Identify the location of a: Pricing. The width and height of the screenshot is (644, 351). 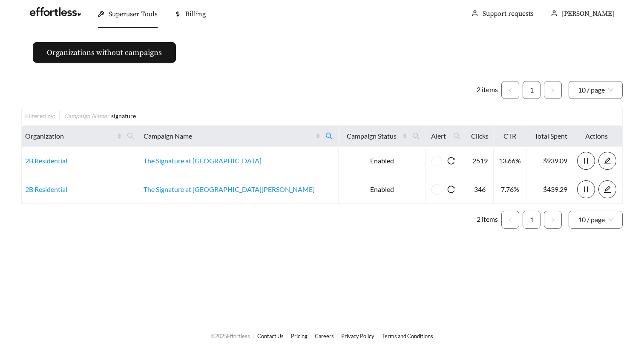
(299, 336).